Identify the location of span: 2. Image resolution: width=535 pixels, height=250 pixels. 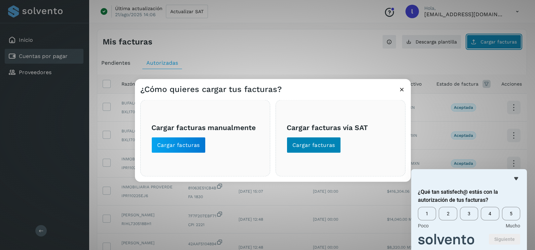
(448, 213).